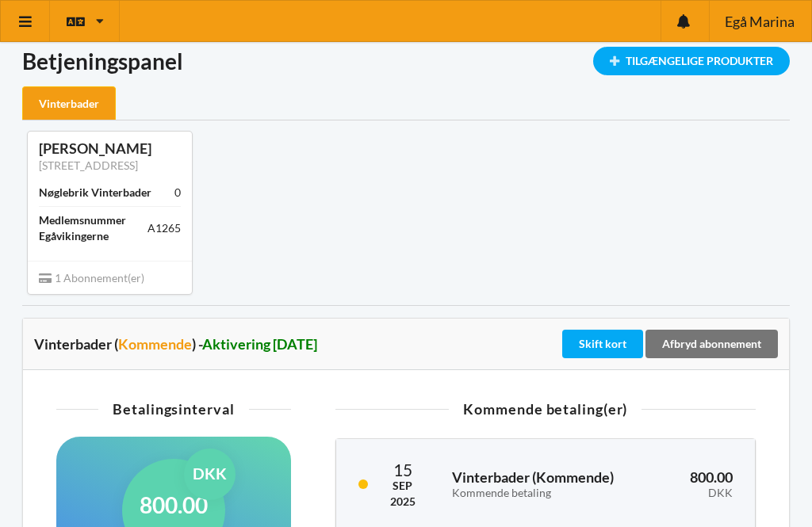 The height and width of the screenshot is (527, 812). What do you see at coordinates (174, 505) in the screenshot?
I see `h1: 800.00` at bounding box center [174, 505].